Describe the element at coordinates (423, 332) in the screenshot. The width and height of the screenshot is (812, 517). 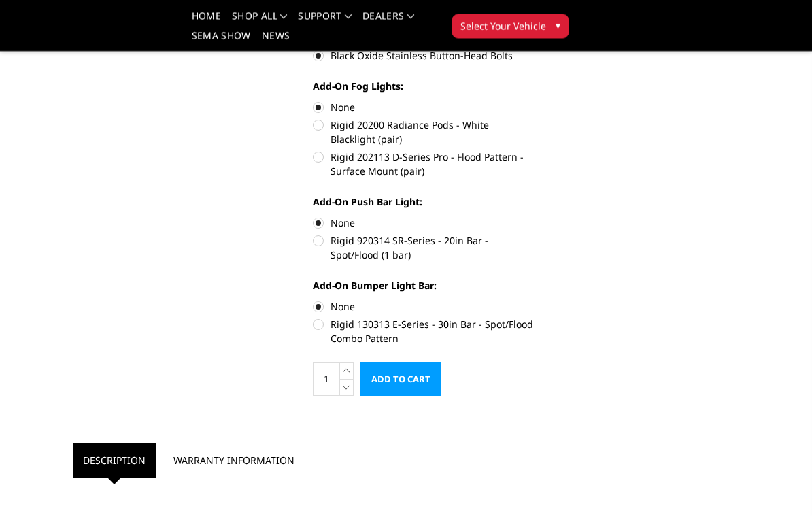
I see `label: Rigid 130313 E-Series - 30in Bar - Spot/Flood Combo Pattern` at that location.